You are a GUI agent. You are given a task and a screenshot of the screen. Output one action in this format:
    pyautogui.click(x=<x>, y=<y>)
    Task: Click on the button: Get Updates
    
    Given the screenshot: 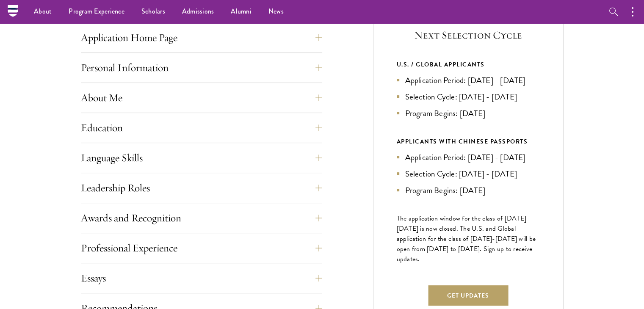 What is the action you would take?
    pyautogui.click(x=468, y=296)
    